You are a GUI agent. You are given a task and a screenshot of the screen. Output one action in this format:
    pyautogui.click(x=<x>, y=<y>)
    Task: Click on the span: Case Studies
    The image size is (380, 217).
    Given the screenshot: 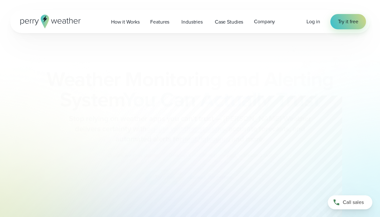 What is the action you would take?
    pyautogui.click(x=229, y=22)
    